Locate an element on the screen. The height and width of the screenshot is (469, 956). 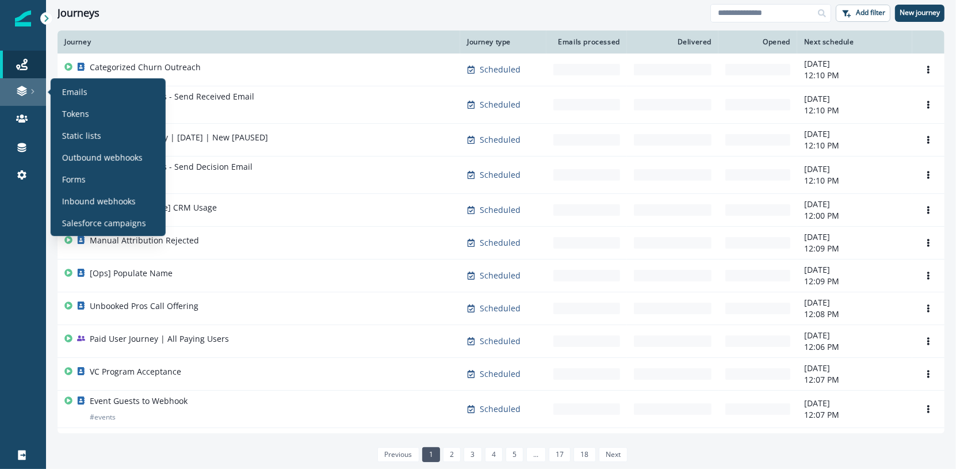
p: Add filter is located at coordinates (871, 13).